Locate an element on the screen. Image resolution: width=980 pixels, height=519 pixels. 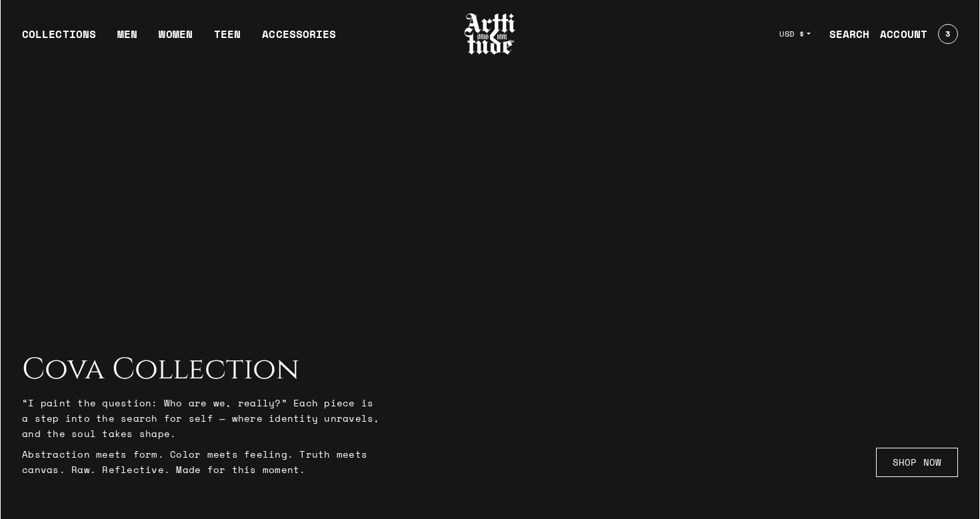
div: ACCESSORIES is located at coordinates (299, 39).